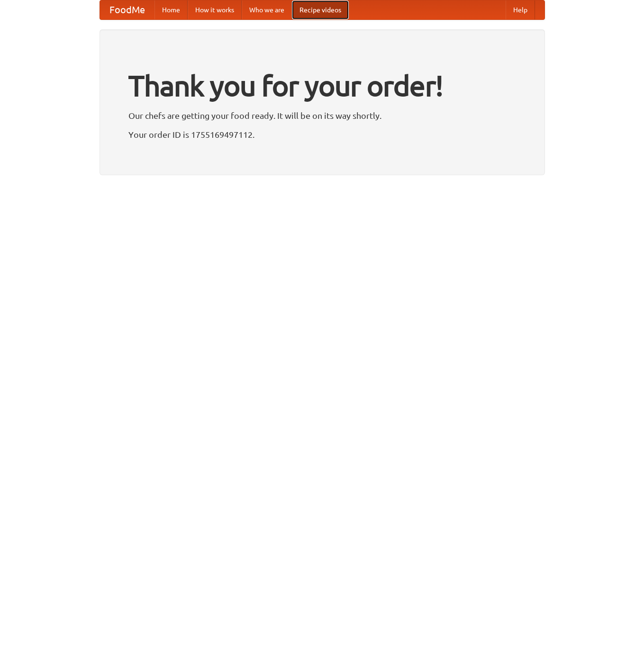 The height and width of the screenshot is (670, 644). What do you see at coordinates (267, 10) in the screenshot?
I see `a: Who we are` at bounding box center [267, 10].